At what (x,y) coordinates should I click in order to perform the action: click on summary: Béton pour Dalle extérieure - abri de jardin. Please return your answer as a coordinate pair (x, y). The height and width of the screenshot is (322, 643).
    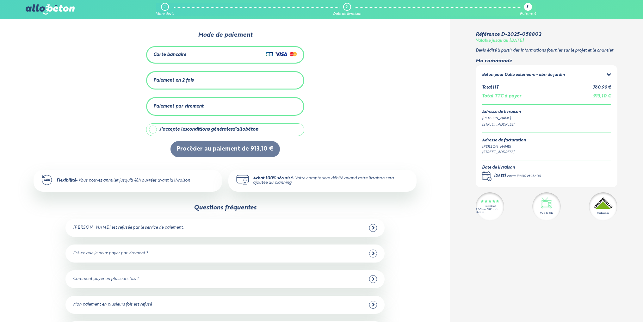
    Looking at the image, I should click on (546, 75).